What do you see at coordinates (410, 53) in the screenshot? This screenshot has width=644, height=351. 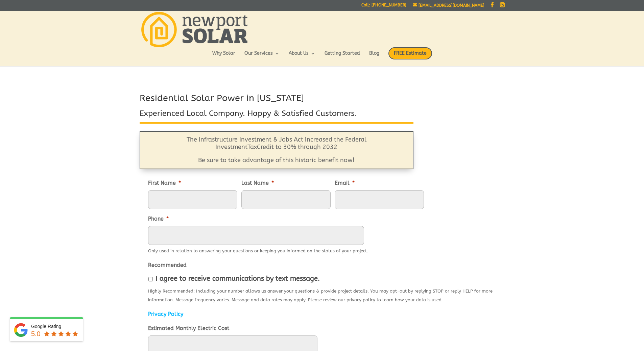 I see `span: FREE Estimate` at bounding box center [410, 53].